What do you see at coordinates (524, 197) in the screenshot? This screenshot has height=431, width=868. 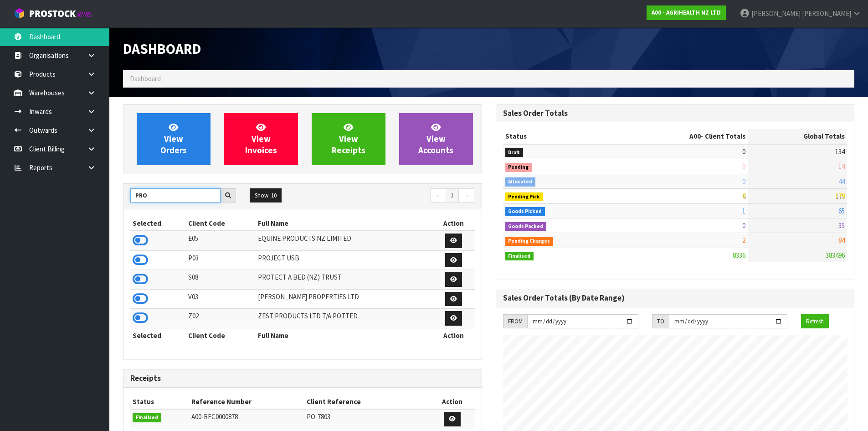 I see `span: Pending Pick` at bounding box center [524, 197].